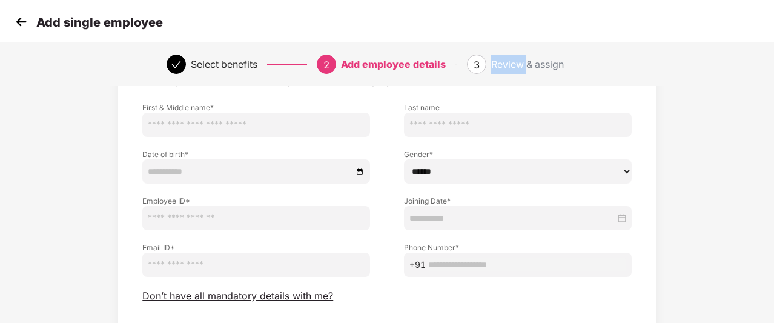 Image resolution: width=774 pixels, height=323 pixels. Describe the element at coordinates (528, 64) in the screenshot. I see `div: Review & assign` at that location.